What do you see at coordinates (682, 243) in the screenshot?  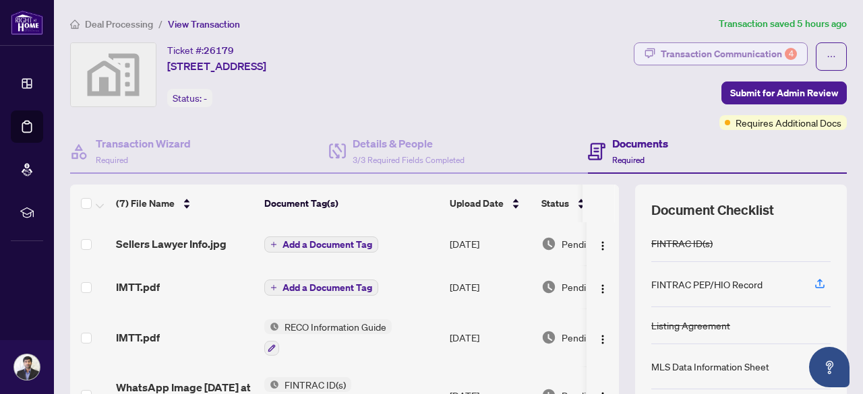 I see `div: FINTRAC ID(s)` at bounding box center [682, 243].